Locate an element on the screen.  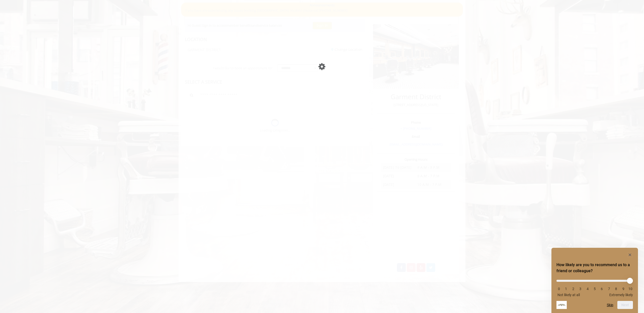
li: 7 is located at coordinates (609, 288).